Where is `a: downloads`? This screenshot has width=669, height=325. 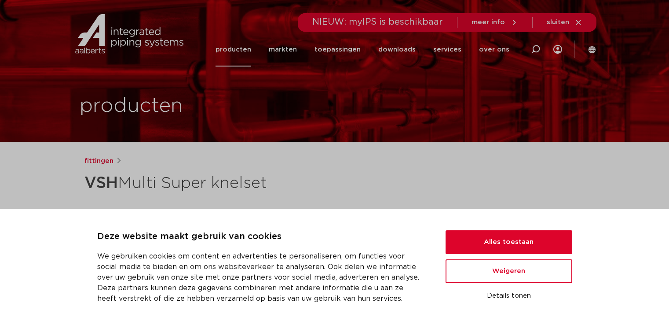
a: downloads is located at coordinates (397, 49).